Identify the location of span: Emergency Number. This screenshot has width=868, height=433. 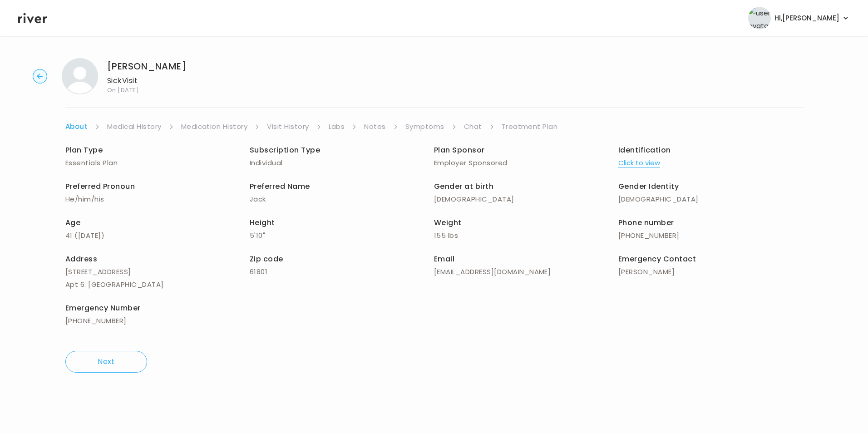
(103, 308).